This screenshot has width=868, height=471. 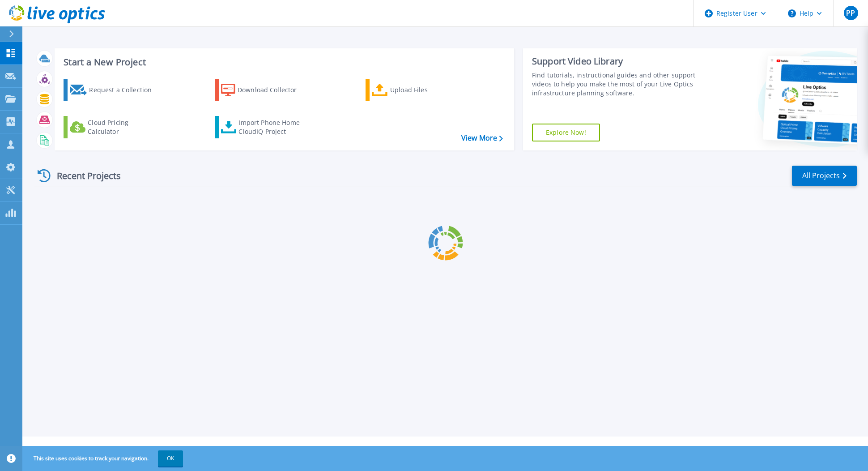 I want to click on div: Find tutorials, instructional guides and other support videos to help you make the most of your L..., so click(x=617, y=84).